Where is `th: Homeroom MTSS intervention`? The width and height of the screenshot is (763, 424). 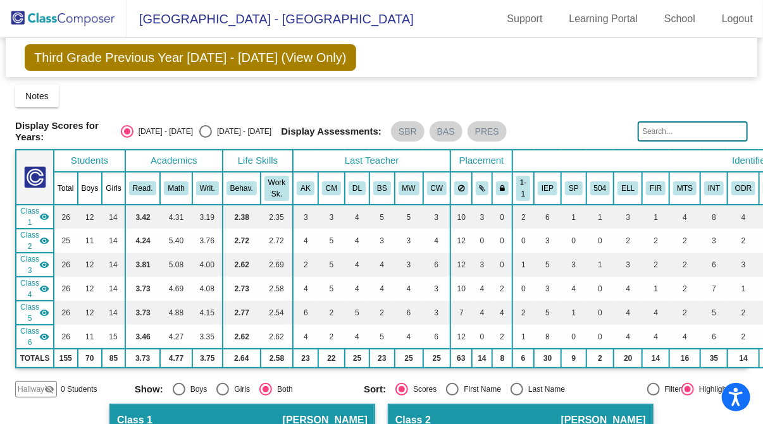 th: Homeroom MTSS intervention is located at coordinates (684, 189).